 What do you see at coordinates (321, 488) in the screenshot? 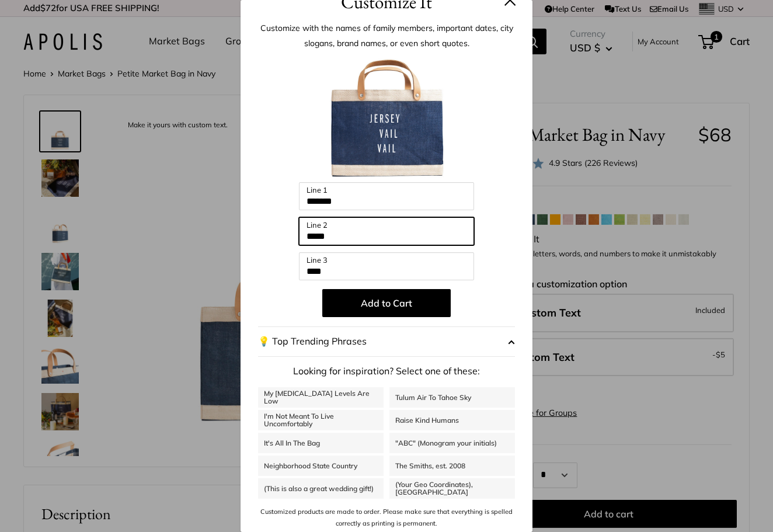
I see `a: (This is also a great wedding gift!)` at bounding box center [321, 488].